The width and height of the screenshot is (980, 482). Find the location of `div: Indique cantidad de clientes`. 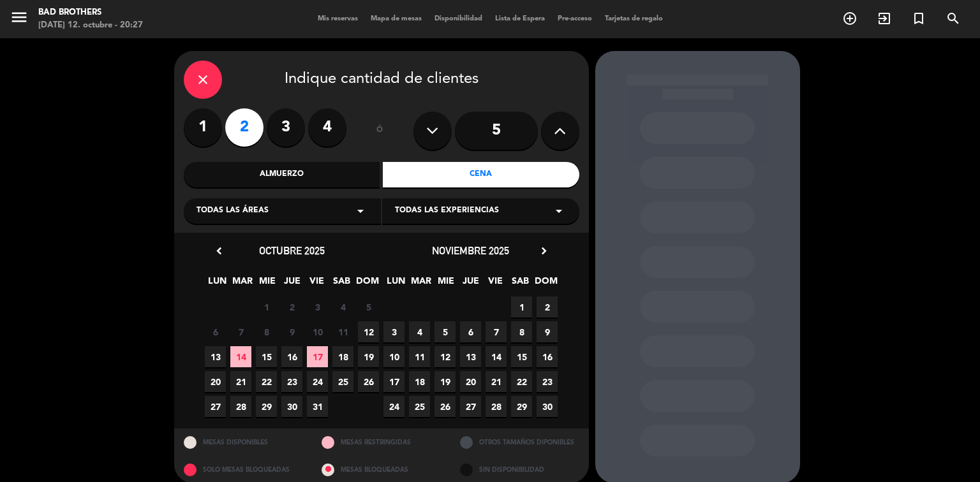

div: Indique cantidad de clientes is located at coordinates (381, 80).